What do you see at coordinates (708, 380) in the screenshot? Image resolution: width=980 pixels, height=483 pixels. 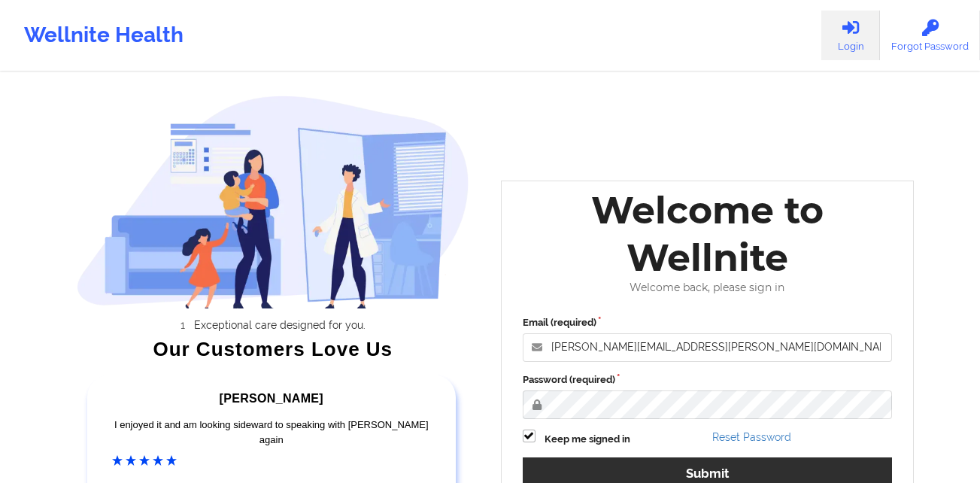 I see `label: Password (required)` at bounding box center [708, 380].